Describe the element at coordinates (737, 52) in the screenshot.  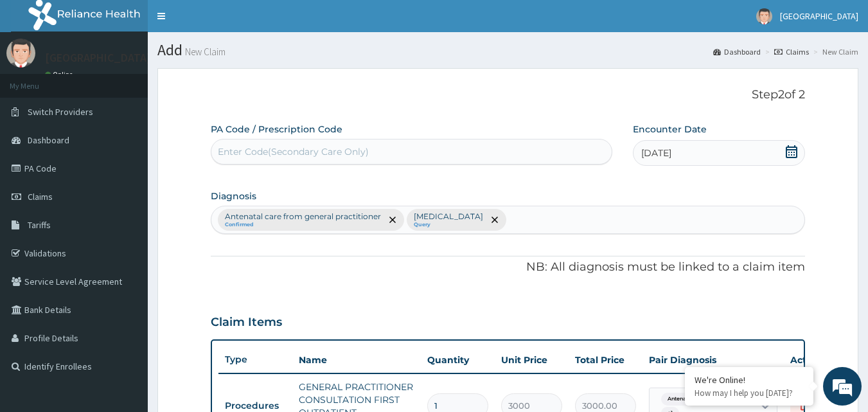
I see `a: Dashboard` at that location.